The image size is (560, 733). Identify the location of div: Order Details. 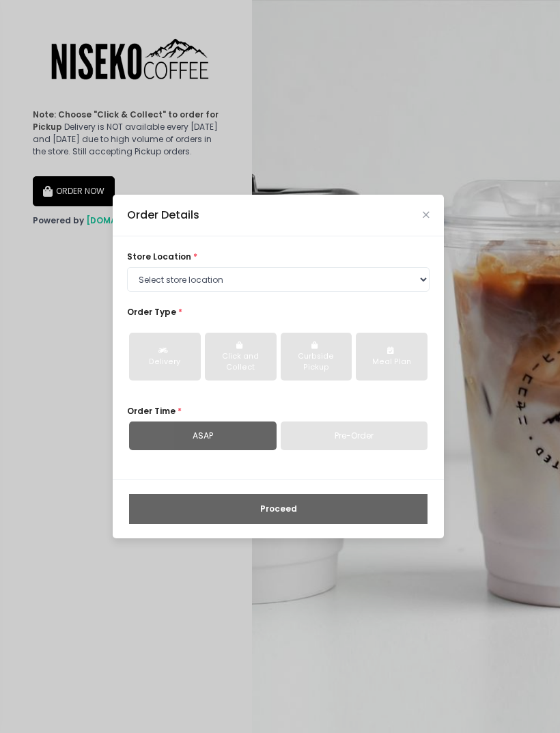
(163, 215).